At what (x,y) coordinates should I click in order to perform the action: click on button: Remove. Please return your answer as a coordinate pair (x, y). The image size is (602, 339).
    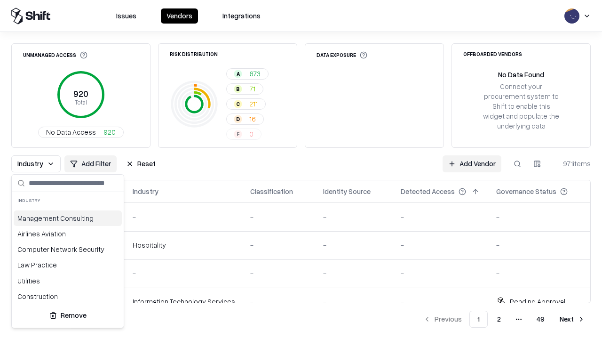
    Looking at the image, I should click on (68, 315).